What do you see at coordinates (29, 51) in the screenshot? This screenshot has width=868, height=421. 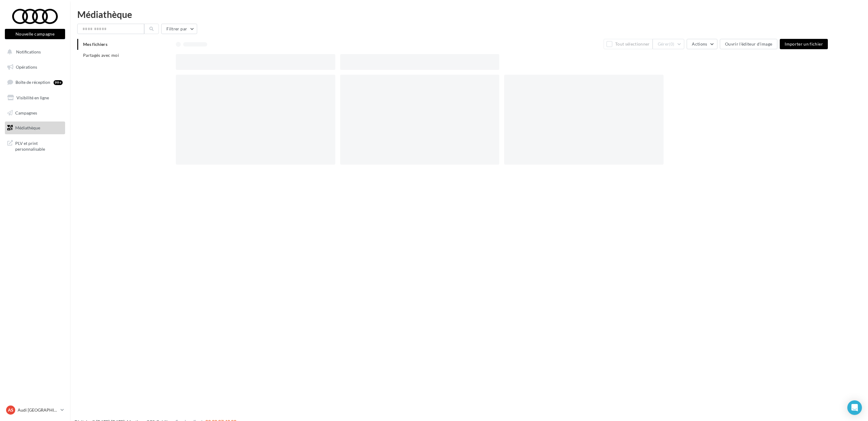 I see `span: Notifications` at bounding box center [29, 51].